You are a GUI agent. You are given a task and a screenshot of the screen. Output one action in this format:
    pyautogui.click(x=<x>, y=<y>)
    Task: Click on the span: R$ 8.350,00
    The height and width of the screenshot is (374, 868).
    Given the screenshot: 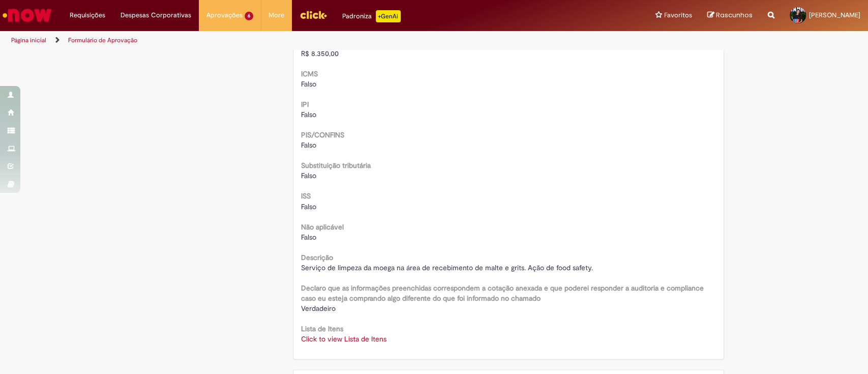 What is the action you would take?
    pyautogui.click(x=320, y=53)
    